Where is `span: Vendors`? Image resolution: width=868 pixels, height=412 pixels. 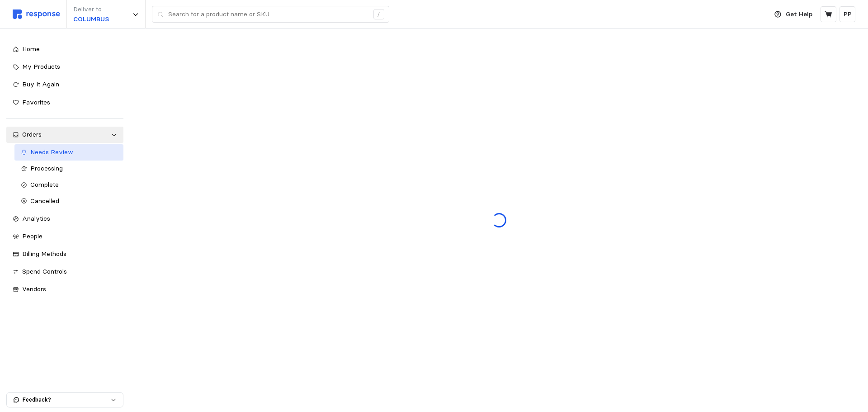
span: Vendors is located at coordinates (34, 289).